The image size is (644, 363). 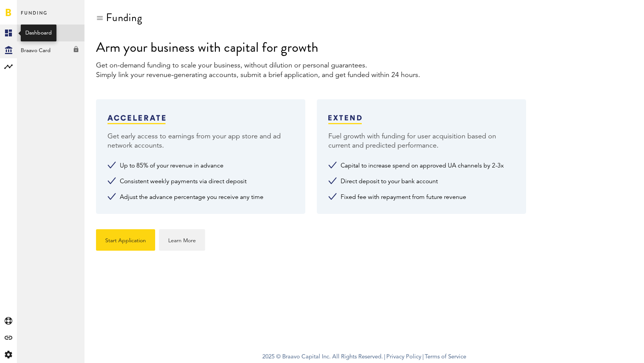 What do you see at coordinates (51, 49) in the screenshot?
I see `div: Braavo Card` at bounding box center [51, 49].